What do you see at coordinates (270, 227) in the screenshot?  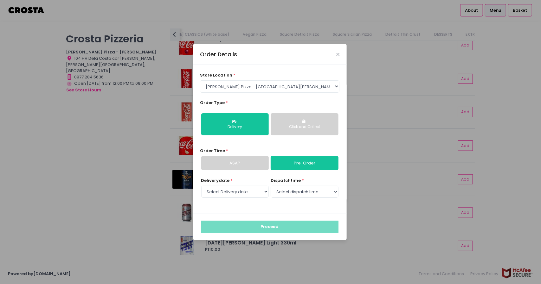 I see `button: Proceed` at bounding box center [270, 227].